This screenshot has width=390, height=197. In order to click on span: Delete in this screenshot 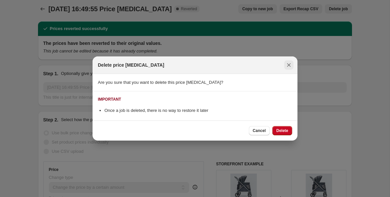, I will do `click(282, 131)`.